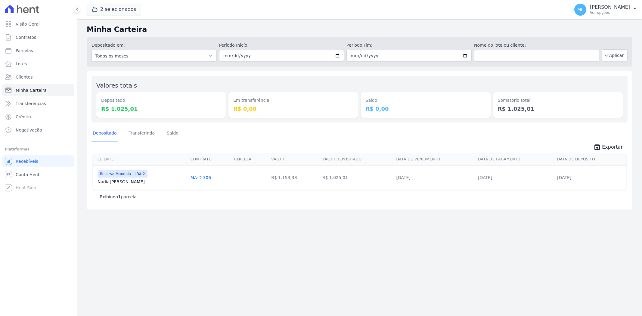 Image resolution: width=642 pixels, height=316 pixels. I want to click on p: Ver opções, so click(610, 13).